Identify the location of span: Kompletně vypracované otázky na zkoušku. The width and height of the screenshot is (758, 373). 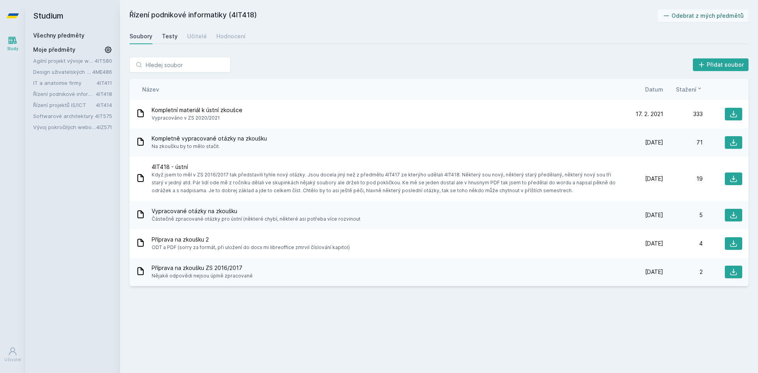
(209, 139).